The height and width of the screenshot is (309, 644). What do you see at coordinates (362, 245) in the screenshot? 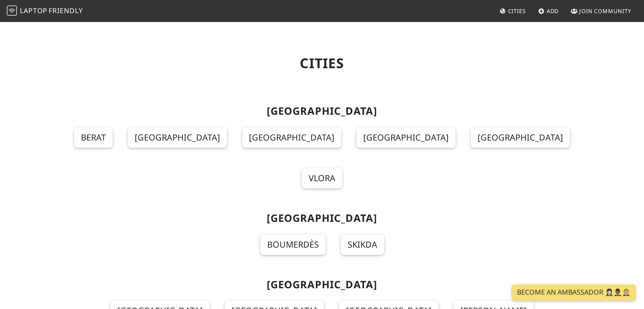
I see `a: Skikda` at bounding box center [362, 245].